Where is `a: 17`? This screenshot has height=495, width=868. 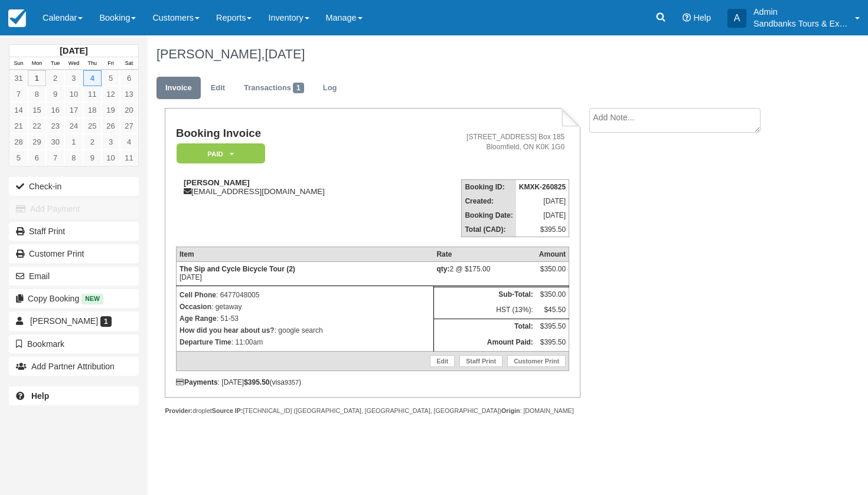 a: 17 is located at coordinates (73, 110).